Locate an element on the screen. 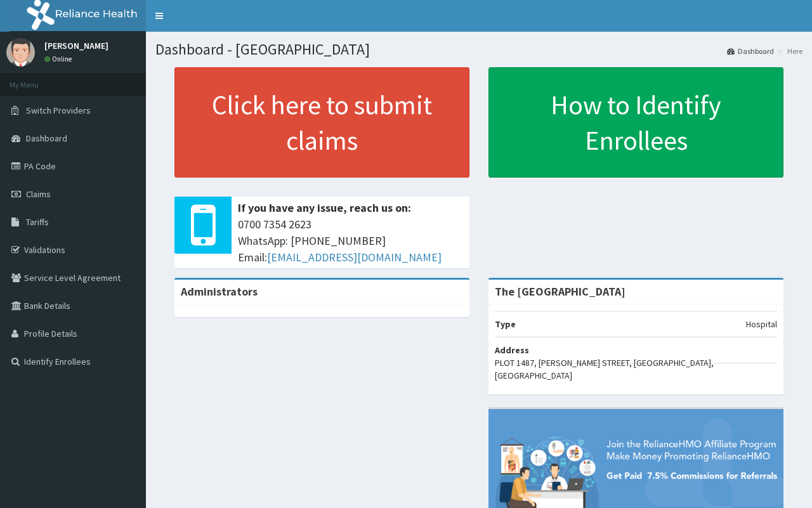 Image resolution: width=812 pixels, height=508 pixels. a: Click here to submit claims is located at coordinates (321, 122).